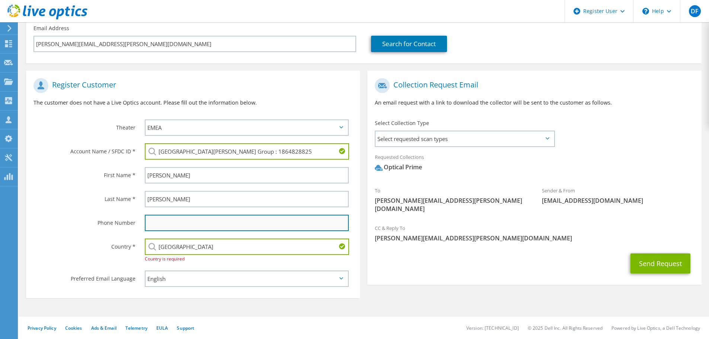 Image resolution: width=709 pixels, height=339 pixels. What do you see at coordinates (85, 245) in the screenshot?
I see `label: Country *` at bounding box center [85, 245].